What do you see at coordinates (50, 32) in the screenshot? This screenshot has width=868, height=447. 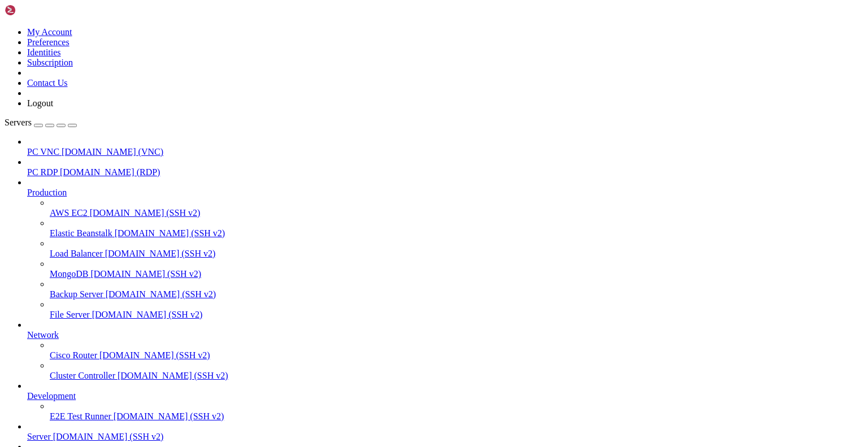 I see `a: My Account` at bounding box center [50, 32].